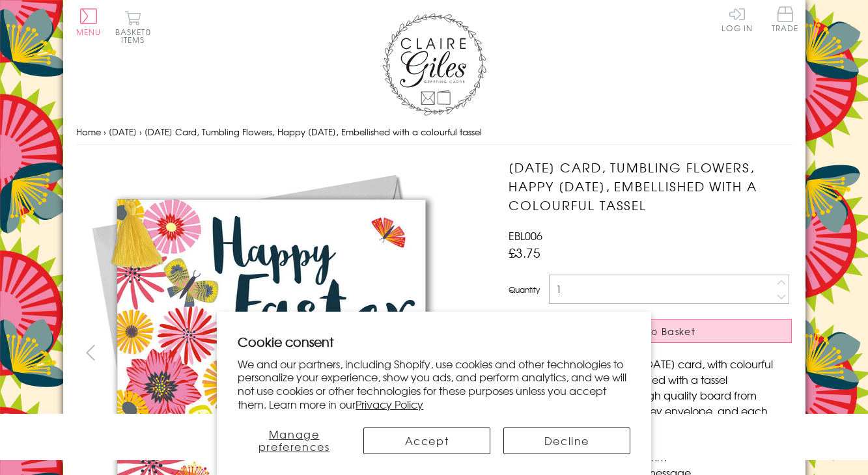 The width and height of the screenshot is (868, 475). I want to click on p: We and our partners, including Shopify, use cookies and other technologies to personalize your ex..., so click(434, 384).